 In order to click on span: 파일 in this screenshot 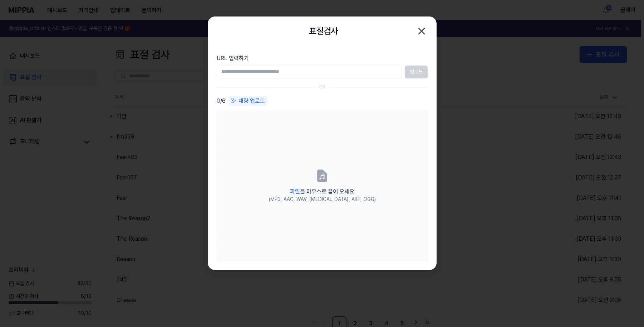, I will do `click(295, 191)`.